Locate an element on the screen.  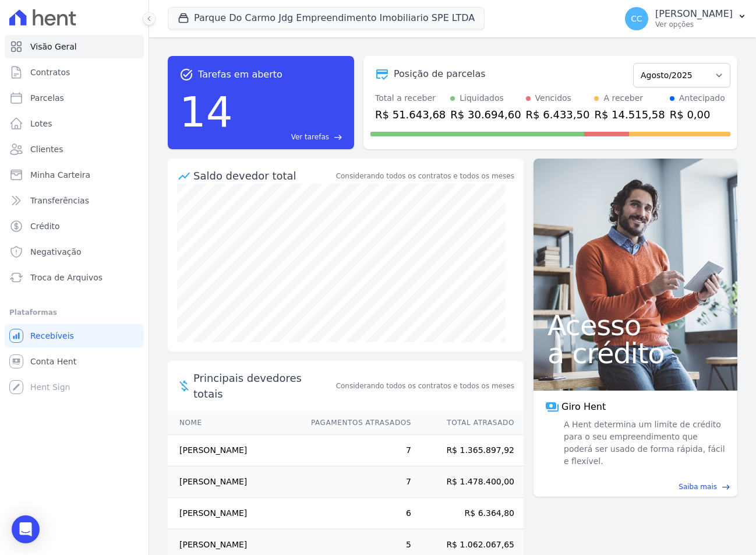
div: Liquidados is located at coordinates (482, 98).